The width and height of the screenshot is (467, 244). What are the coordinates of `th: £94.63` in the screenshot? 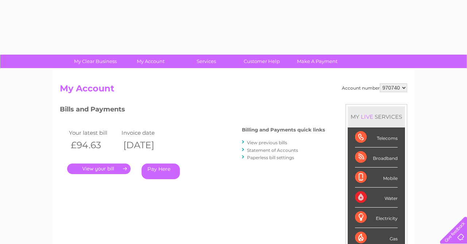 It's located at (93, 145).